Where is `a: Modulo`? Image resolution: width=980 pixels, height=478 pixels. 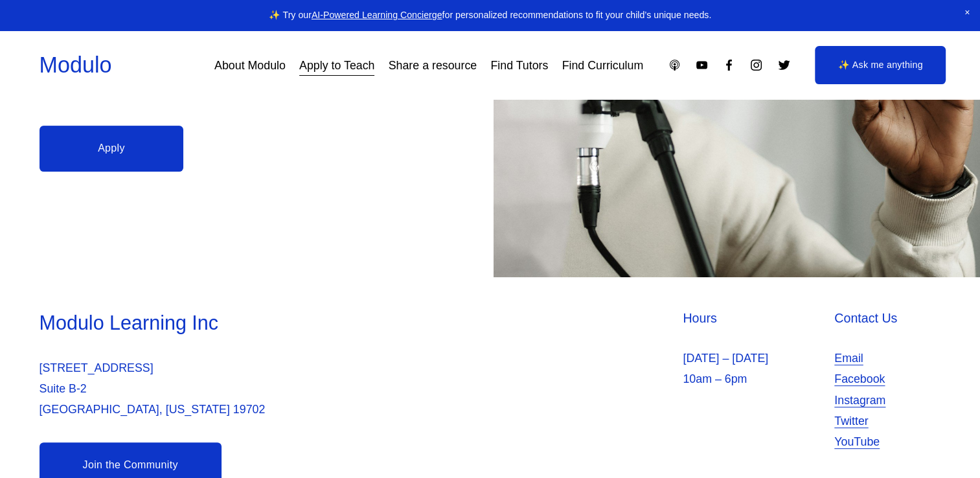 a: Modulo is located at coordinates (75, 65).